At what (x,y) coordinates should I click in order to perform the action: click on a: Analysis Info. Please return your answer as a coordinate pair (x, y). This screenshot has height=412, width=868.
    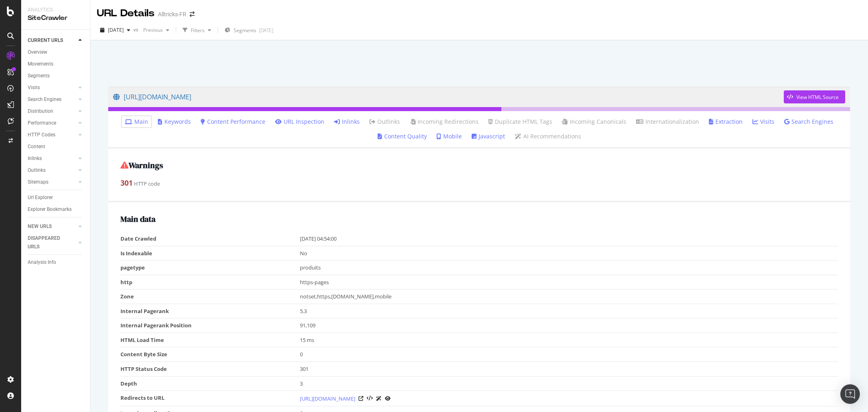
    Looking at the image, I should click on (56, 262).